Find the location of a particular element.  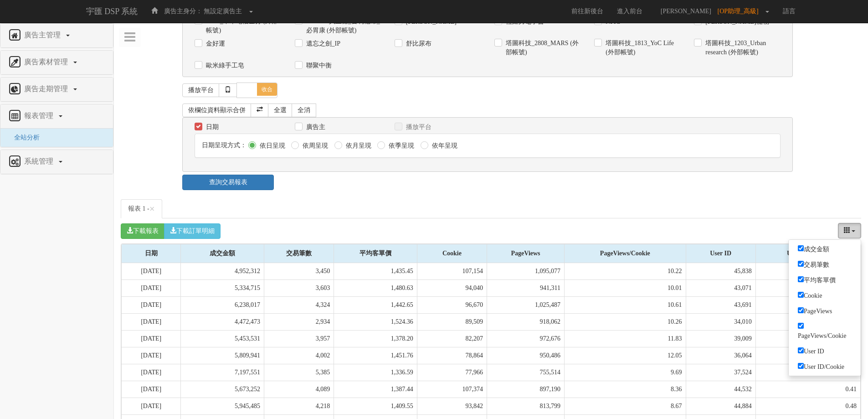

label: 塔圖科技_2808_MARS (外部帳號) is located at coordinates (542, 48).